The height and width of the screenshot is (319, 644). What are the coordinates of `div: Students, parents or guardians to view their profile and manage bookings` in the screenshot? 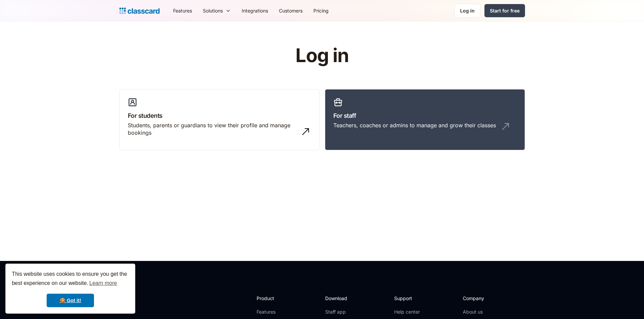 It's located at (212, 129).